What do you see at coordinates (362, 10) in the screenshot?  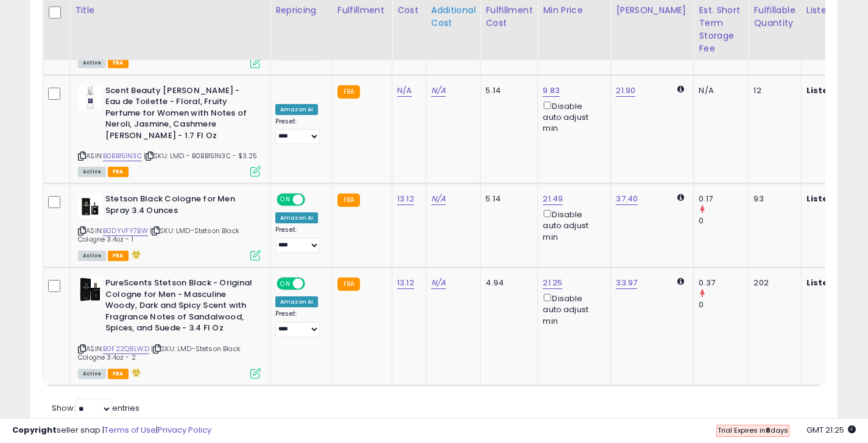 I see `div: Fulfillment` at bounding box center [362, 10].